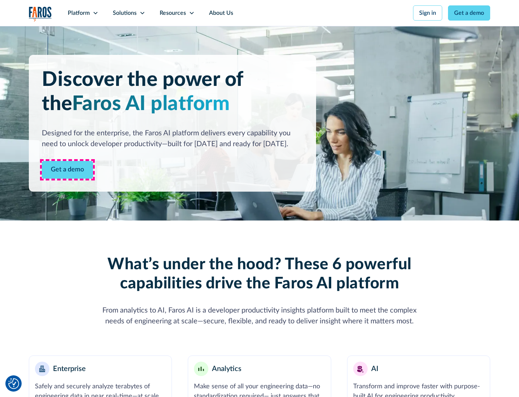  What do you see at coordinates (375, 369) in the screenshot?
I see `div: AI` at bounding box center [375, 369].